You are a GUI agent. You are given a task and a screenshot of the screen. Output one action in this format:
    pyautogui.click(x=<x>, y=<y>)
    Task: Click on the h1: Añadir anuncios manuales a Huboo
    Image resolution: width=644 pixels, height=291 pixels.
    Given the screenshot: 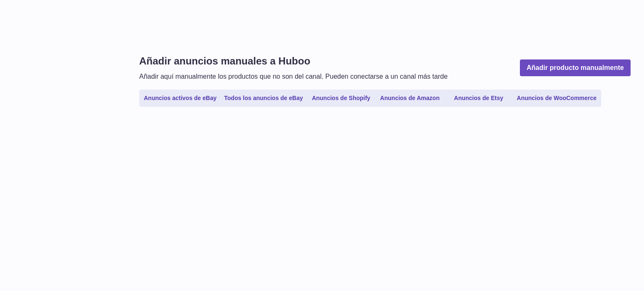 What is the action you would take?
    pyautogui.click(x=294, y=61)
    